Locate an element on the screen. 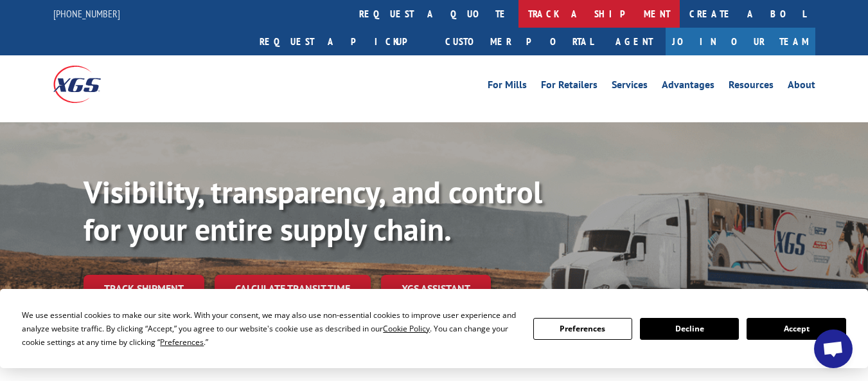 The image size is (868, 381). a: Agent is located at coordinates (635, 41).